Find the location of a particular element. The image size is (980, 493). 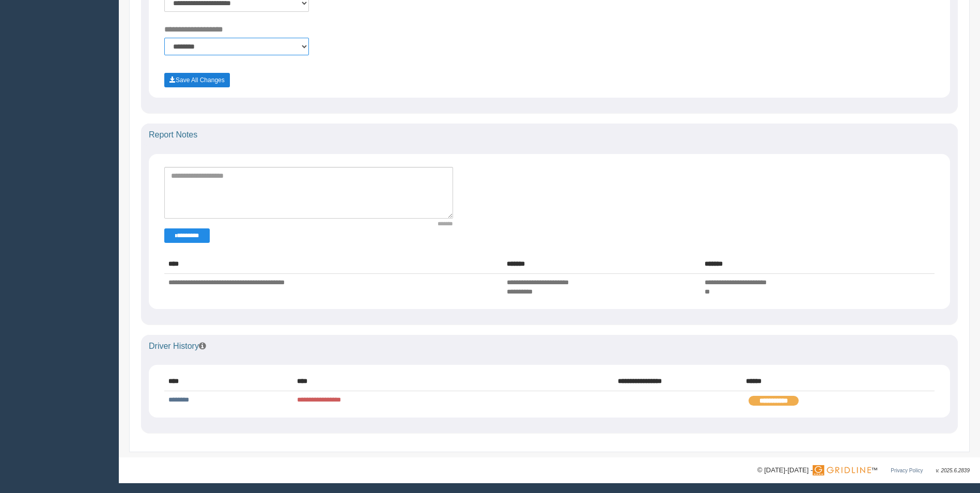

img: Gridline is located at coordinates (842, 470).